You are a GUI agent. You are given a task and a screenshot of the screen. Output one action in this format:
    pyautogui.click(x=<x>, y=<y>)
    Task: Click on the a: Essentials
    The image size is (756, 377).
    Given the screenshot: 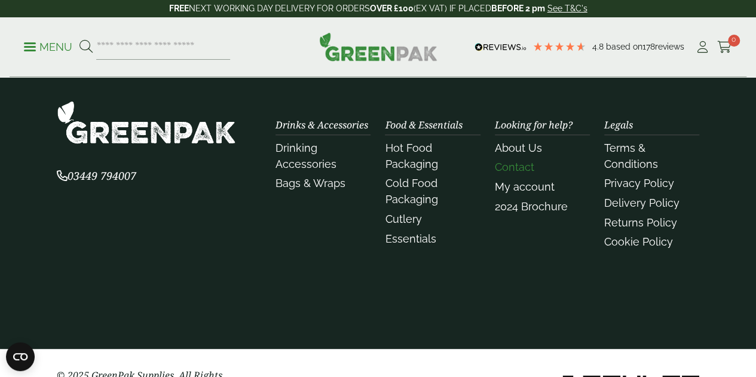 What is the action you would take?
    pyautogui.click(x=410, y=239)
    